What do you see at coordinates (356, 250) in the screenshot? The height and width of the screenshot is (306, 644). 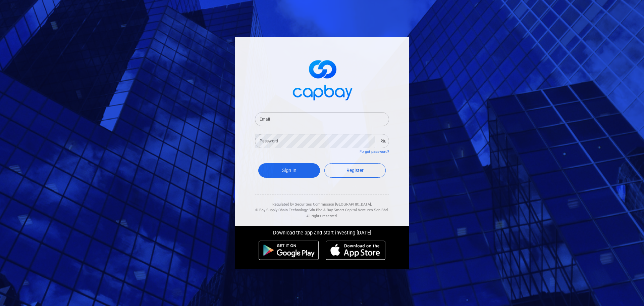 I see `img: ios` at bounding box center [356, 250].